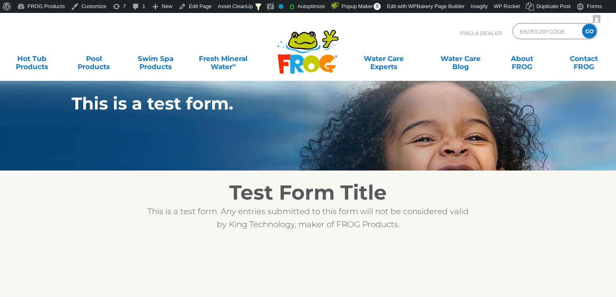  What do you see at coordinates (308, 193) in the screenshot?
I see `h2: Test Form Title` at bounding box center [308, 193].